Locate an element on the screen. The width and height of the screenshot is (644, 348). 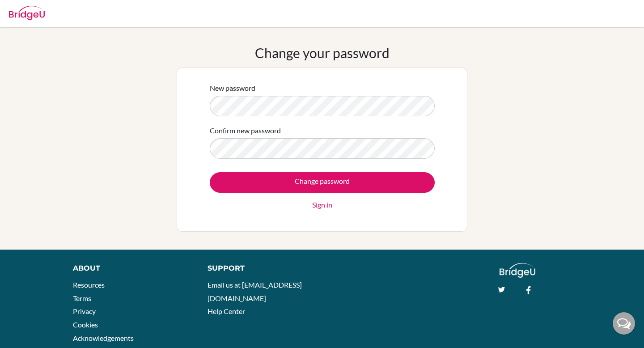
a: Terms is located at coordinates (82, 298).